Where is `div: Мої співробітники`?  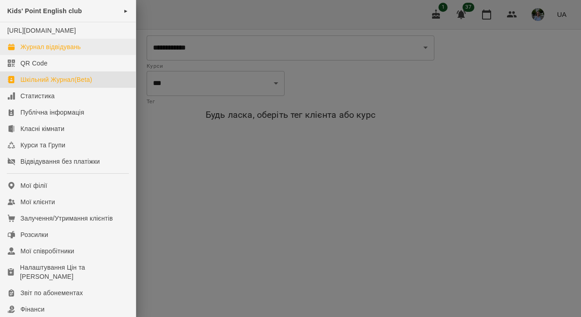
div: Мої співробітники is located at coordinates (47, 251).